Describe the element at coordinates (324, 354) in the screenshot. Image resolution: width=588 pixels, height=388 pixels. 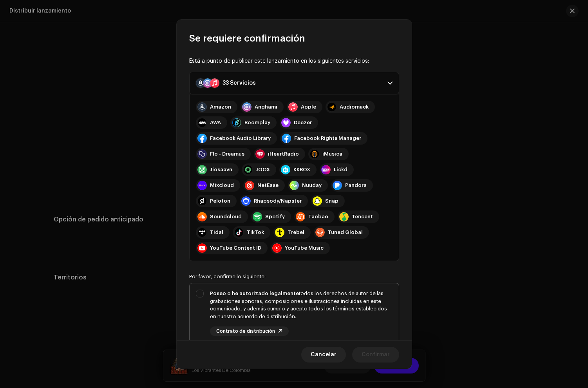
I see `button: Cancelar` at that location.